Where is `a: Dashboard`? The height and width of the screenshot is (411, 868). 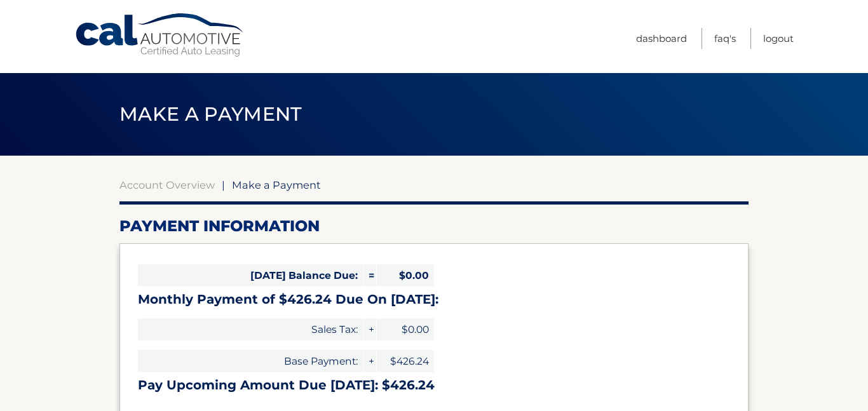 a: Dashboard is located at coordinates (662, 38).